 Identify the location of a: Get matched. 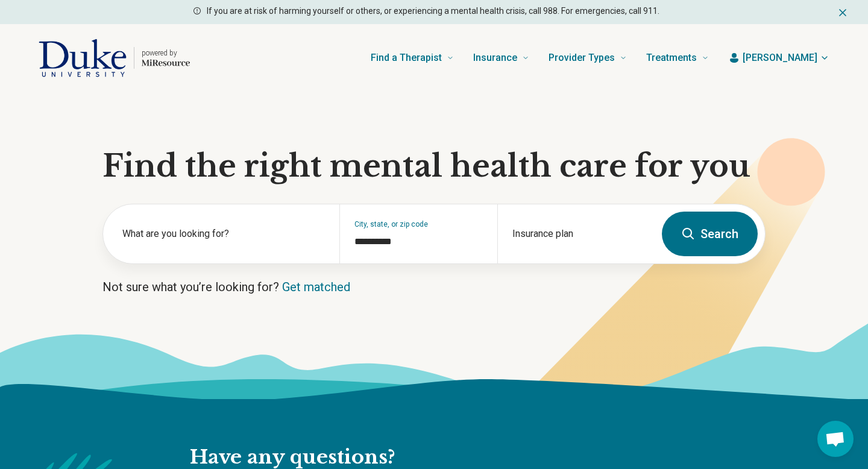
(316, 287).